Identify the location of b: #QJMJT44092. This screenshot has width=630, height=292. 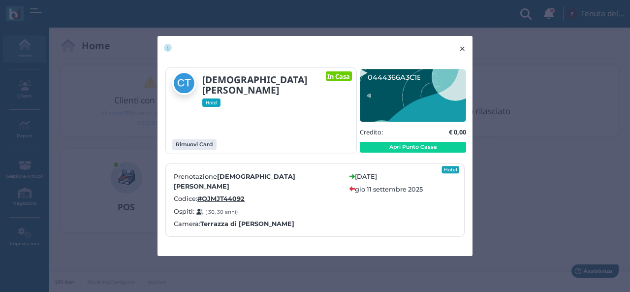
(221, 198).